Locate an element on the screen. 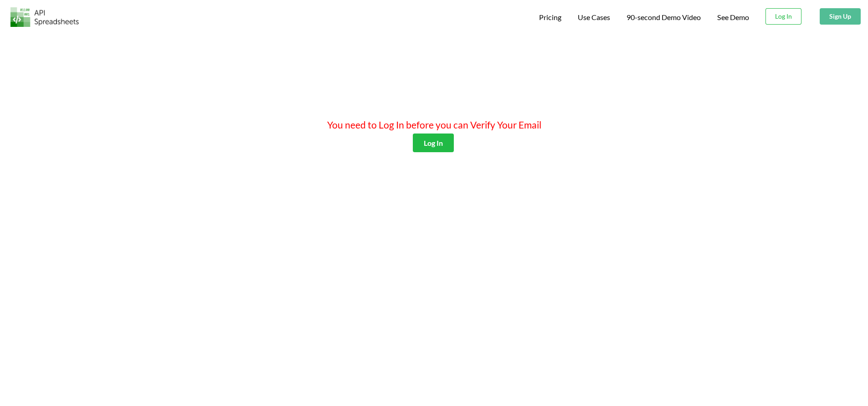 The width and height of the screenshot is (868, 406). button: Sign Up is located at coordinates (840, 17).